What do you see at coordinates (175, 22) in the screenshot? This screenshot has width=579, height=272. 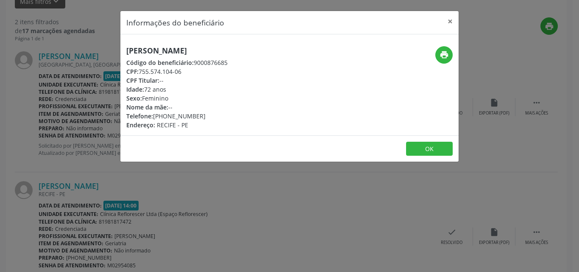 I see `h5: Informações do beneficiário` at bounding box center [175, 22].